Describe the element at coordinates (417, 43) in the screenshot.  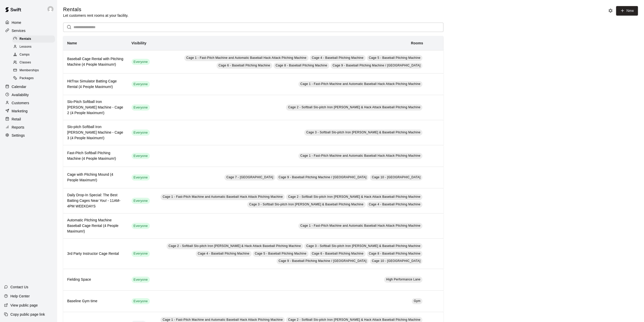
I see `b: Rooms` at that location.